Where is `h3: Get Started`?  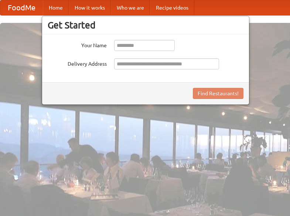 h3: Get Started is located at coordinates (145, 25).